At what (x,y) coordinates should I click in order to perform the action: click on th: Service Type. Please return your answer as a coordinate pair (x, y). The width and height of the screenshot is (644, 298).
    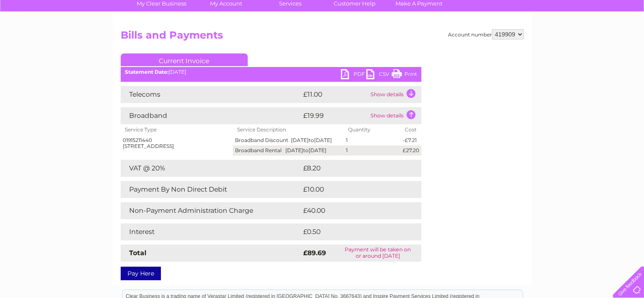
    Looking at the image, I should click on (176, 130).